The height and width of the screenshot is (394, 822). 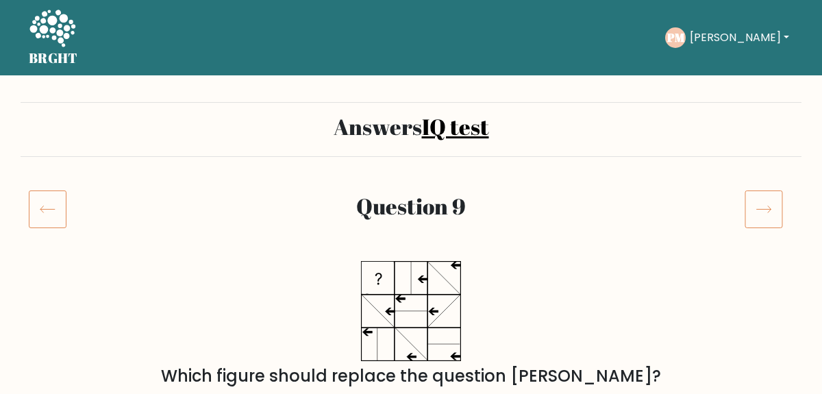 What do you see at coordinates (411, 127) in the screenshot?
I see `h2: Answers` at bounding box center [411, 127].